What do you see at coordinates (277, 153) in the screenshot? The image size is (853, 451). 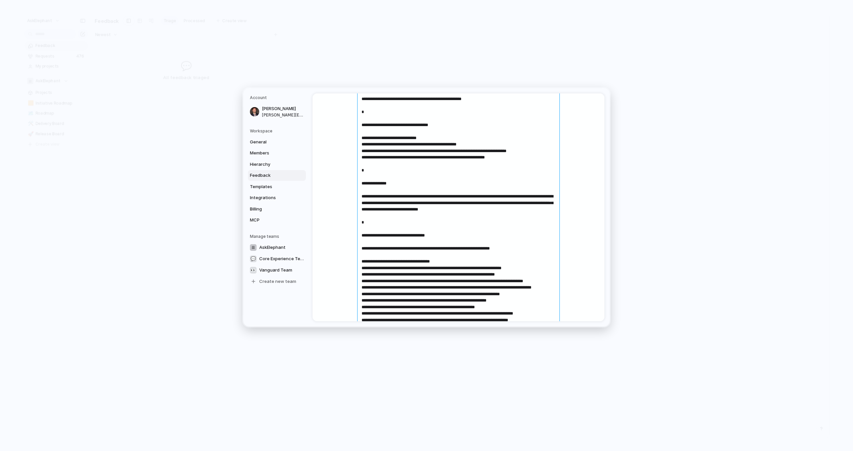 I see `a: Members` at bounding box center [277, 153].